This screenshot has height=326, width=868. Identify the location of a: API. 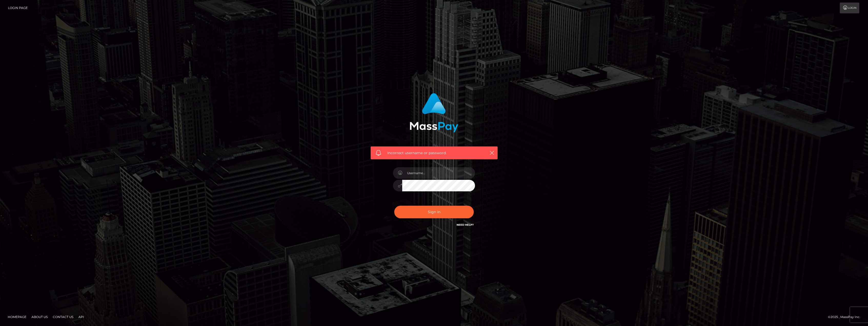
(82, 317).